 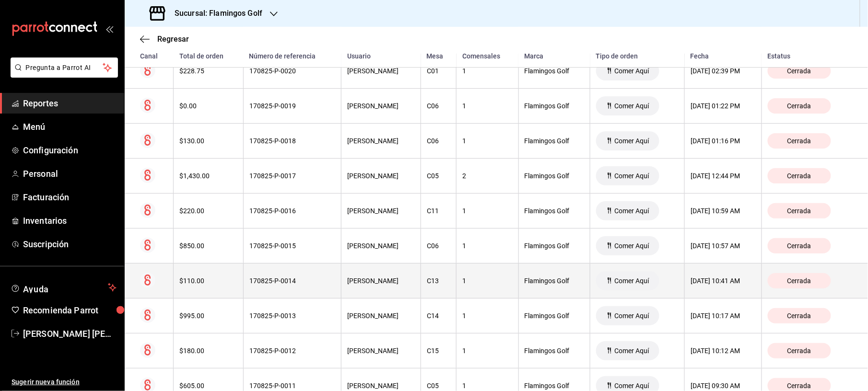 I want to click on span: Regresar, so click(x=173, y=39).